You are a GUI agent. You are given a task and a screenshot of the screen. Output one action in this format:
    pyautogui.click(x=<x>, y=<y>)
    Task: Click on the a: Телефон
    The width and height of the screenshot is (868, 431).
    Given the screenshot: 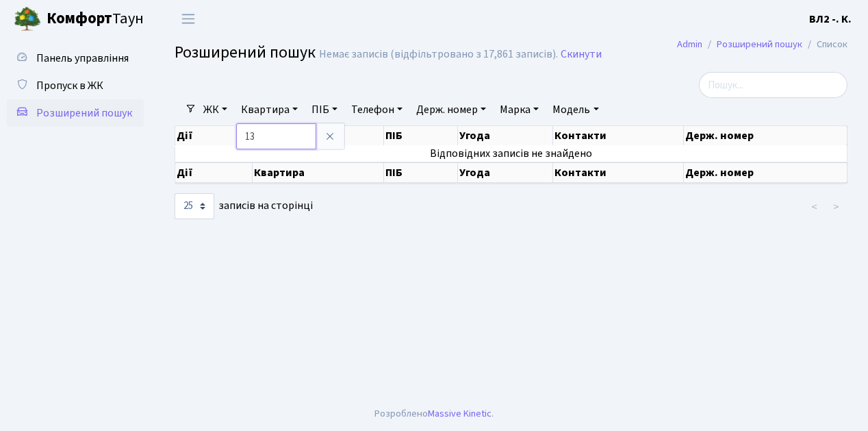 What is the action you would take?
    pyautogui.click(x=376, y=110)
    